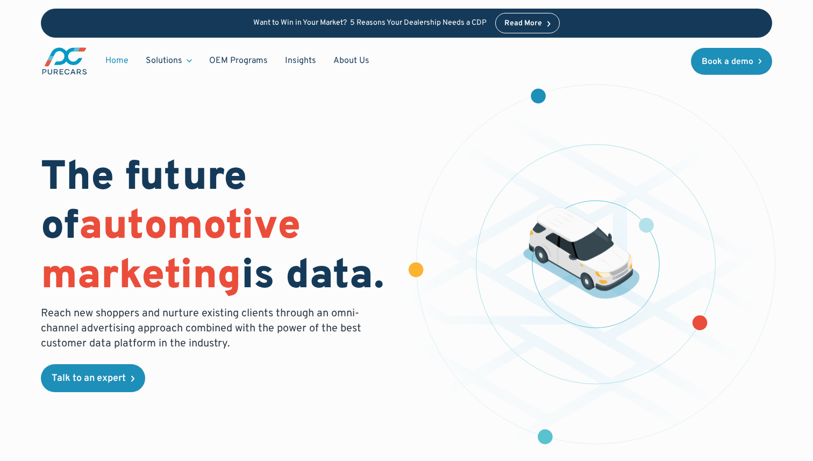 The width and height of the screenshot is (813, 461). Describe the element at coordinates (238, 61) in the screenshot. I see `a: OEM Programs` at that location.